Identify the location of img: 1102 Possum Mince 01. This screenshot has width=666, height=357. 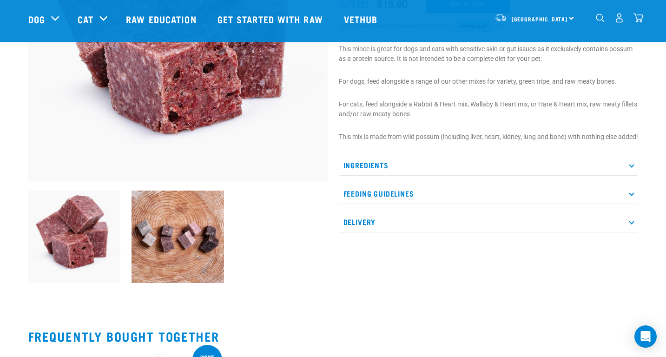
(74, 236).